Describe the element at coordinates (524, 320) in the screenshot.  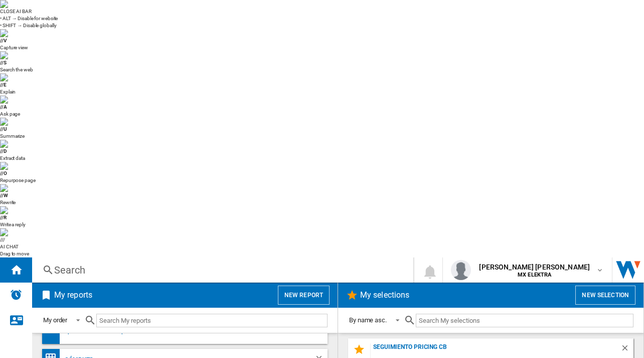
I see `input: Search My selections` at that location.